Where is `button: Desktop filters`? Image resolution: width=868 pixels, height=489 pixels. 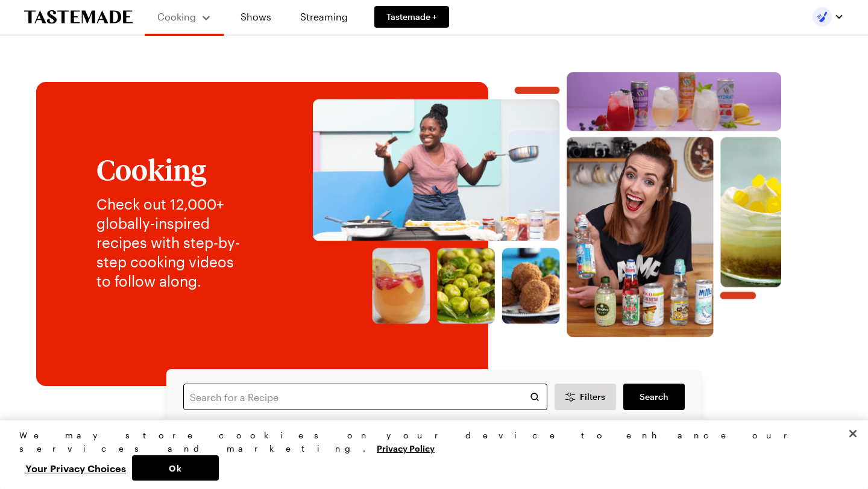 button: Desktop filters is located at coordinates (585, 397).